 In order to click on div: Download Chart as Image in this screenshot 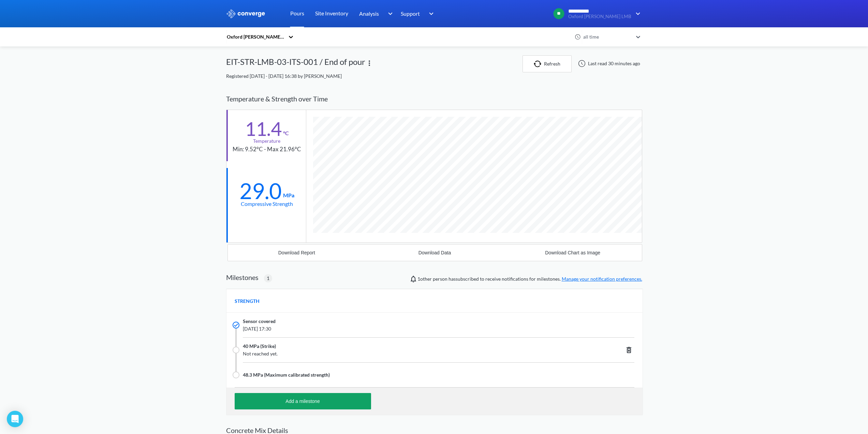, I will do `click(573, 253)`.